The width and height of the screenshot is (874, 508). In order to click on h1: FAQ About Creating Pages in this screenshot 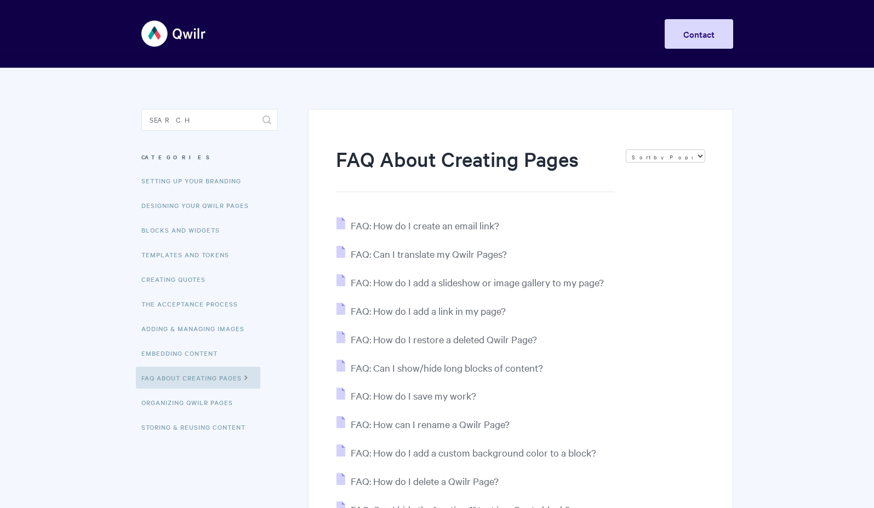, I will do `click(475, 169)`.